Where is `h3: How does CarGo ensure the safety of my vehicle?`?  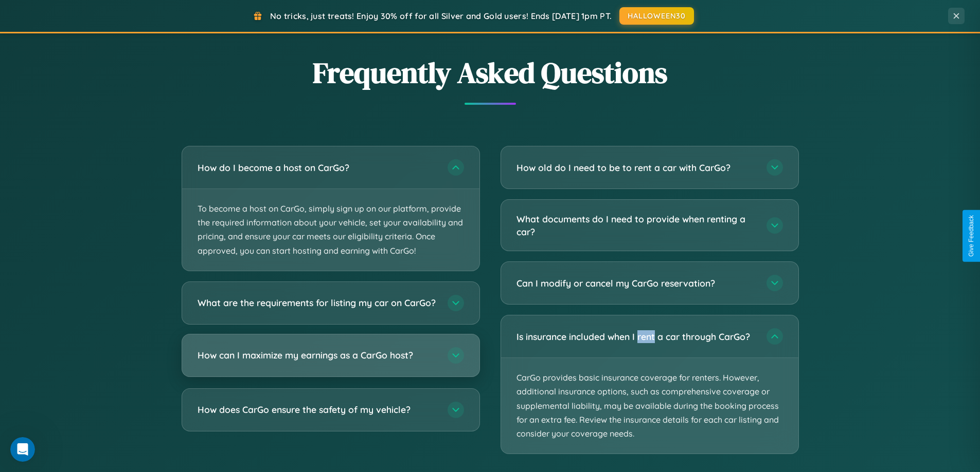 h3: How does CarGo ensure the safety of my vehicle? is located at coordinates (317, 409).